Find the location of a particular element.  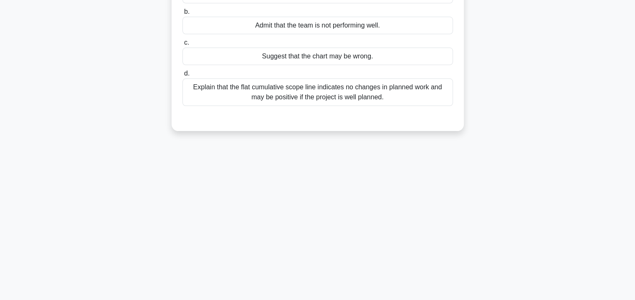

span: c. is located at coordinates (187, 42).